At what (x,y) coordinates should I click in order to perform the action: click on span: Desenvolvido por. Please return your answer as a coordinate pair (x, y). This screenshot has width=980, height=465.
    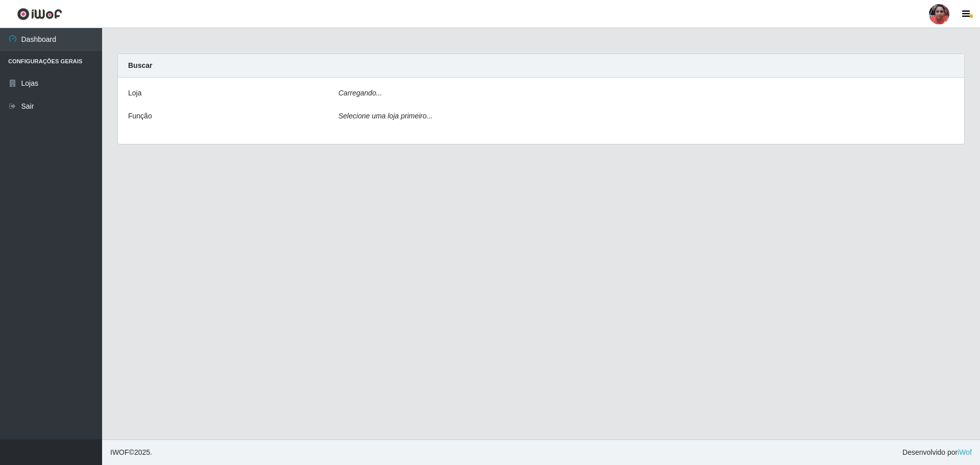
    Looking at the image, I should click on (937, 452).